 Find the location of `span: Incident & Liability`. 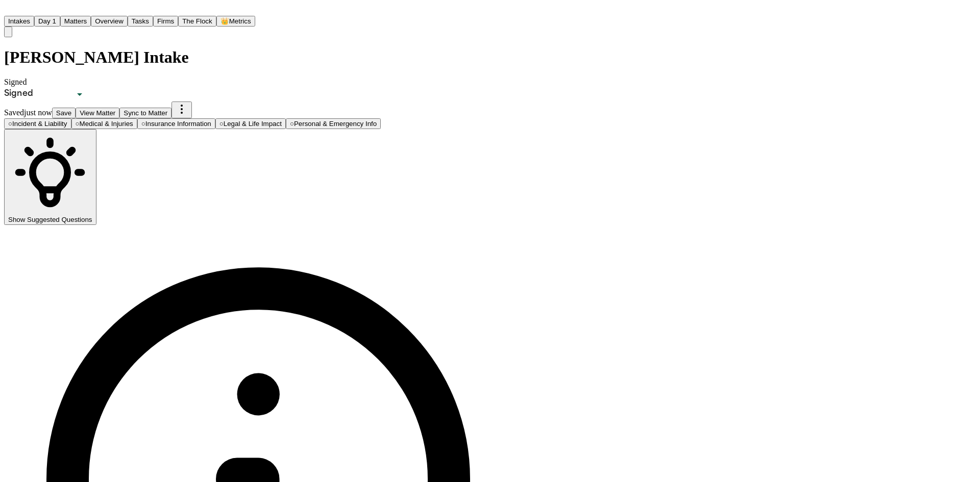

span: Incident & Liability is located at coordinates (39, 123).